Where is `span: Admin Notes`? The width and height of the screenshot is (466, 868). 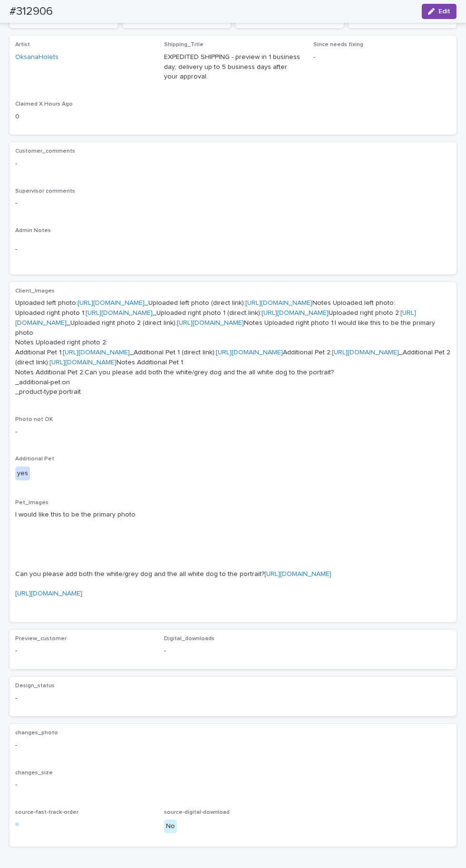
span: Admin Notes is located at coordinates (32, 231).